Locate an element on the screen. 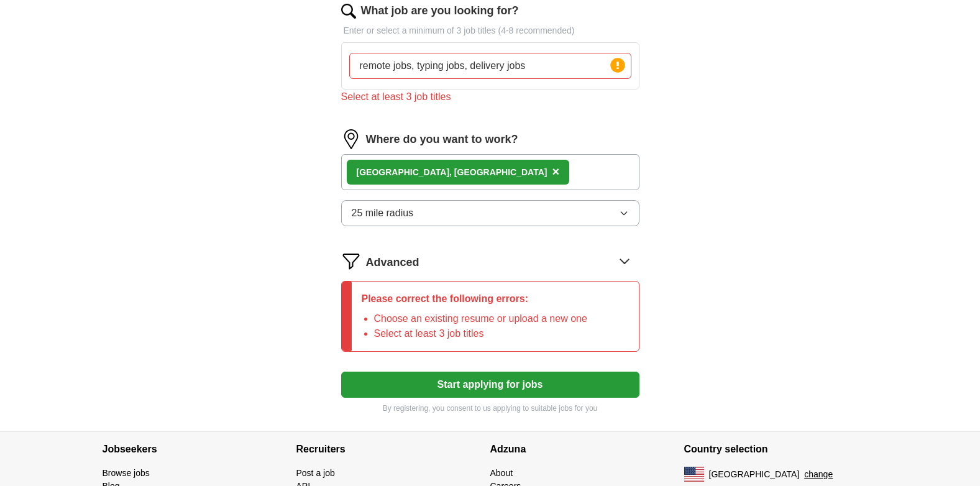  input: Type a job title and press enter is located at coordinates (490, 66).